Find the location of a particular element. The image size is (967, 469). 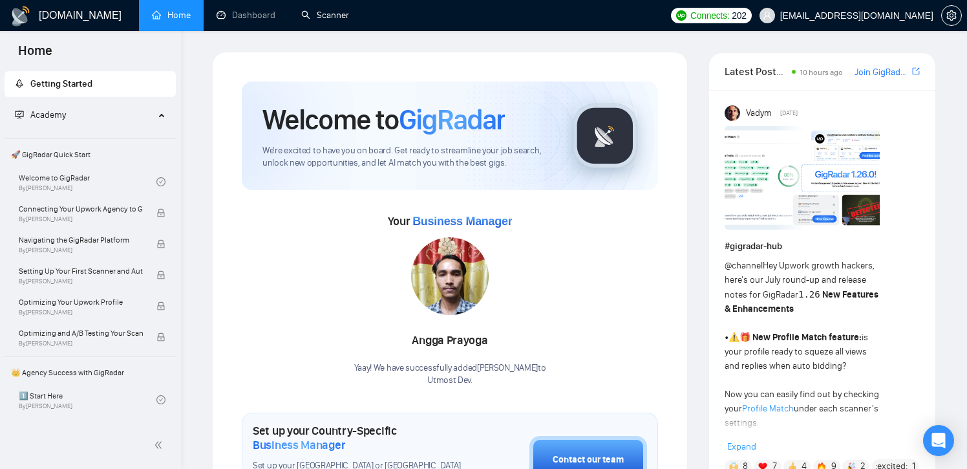

h1: # gigradar-hub is located at coordinates (822, 246).